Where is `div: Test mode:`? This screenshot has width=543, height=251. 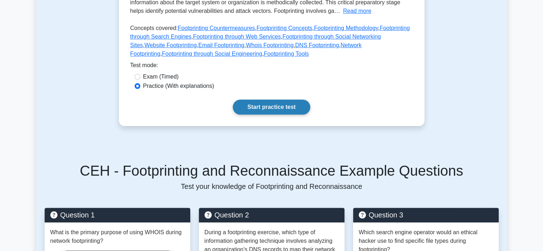
div: Test mode: is located at coordinates (272, 67).